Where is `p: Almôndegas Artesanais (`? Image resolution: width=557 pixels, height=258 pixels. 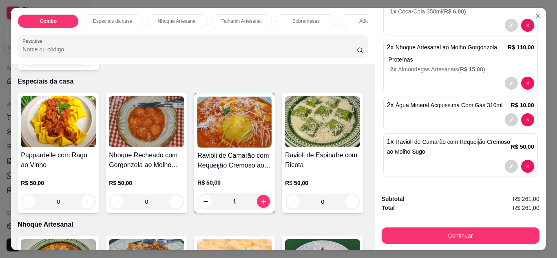
p: Almôndegas Artesanais ( is located at coordinates (462, 69).